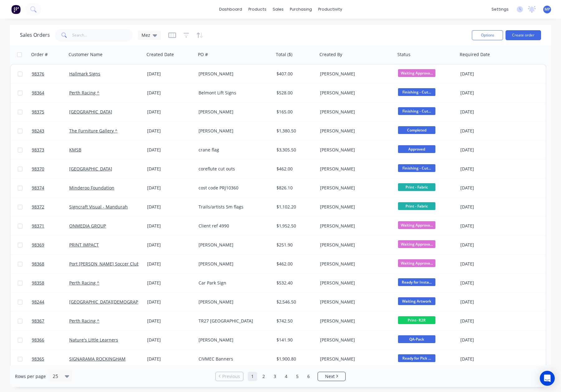 The image size is (561, 392). I want to click on a: Hallmark Signs, so click(85, 74).